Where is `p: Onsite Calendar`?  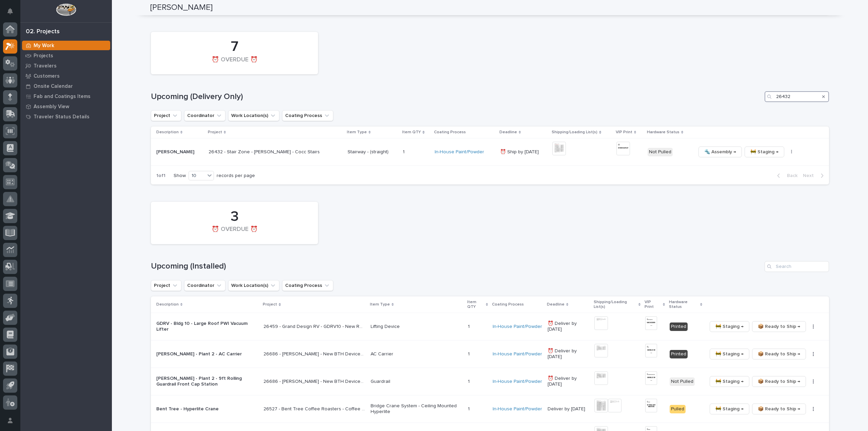
p: Onsite Calendar is located at coordinates (53, 86).